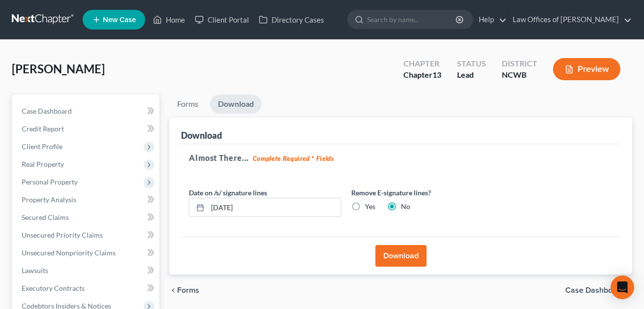  I want to click on span: Secured Claims, so click(45, 217).